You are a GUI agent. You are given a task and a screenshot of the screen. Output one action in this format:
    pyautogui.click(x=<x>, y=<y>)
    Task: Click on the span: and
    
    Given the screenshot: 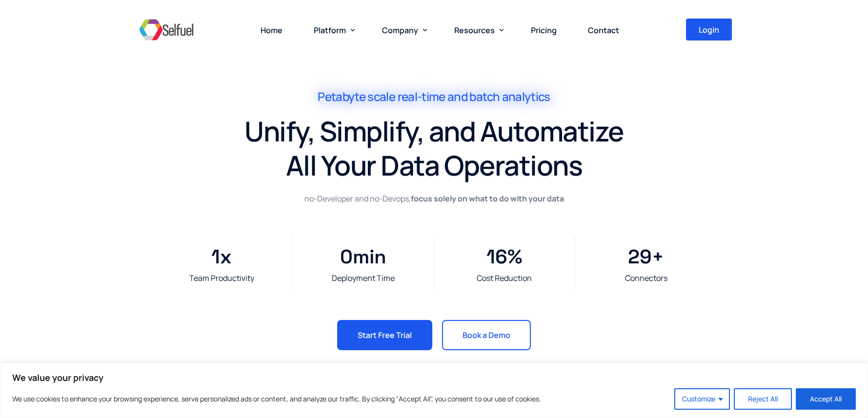 What is the action you would take?
    pyautogui.click(x=457, y=96)
    